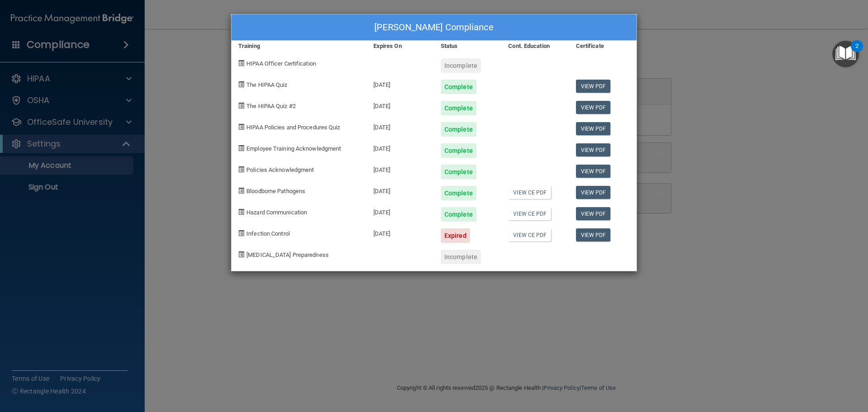 This screenshot has width=868, height=412. What do you see at coordinates (856, 52) in the screenshot?
I see `div: 2` at bounding box center [856, 52].